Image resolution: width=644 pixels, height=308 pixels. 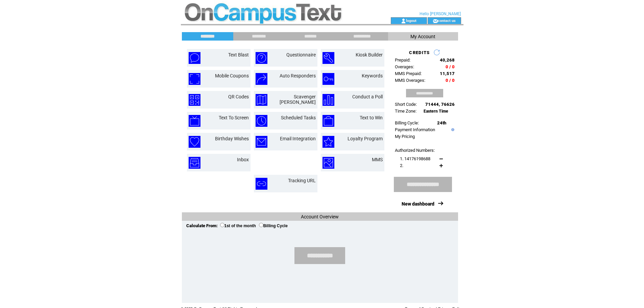 I want to click on a: Conduct a Poll, so click(x=368, y=97).